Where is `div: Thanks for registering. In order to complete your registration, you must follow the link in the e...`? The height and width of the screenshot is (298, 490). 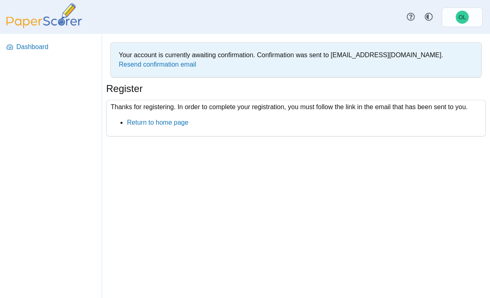
div: Thanks for registering. In order to complete your registration, you must follow the link in the e... is located at coordinates (296, 118).